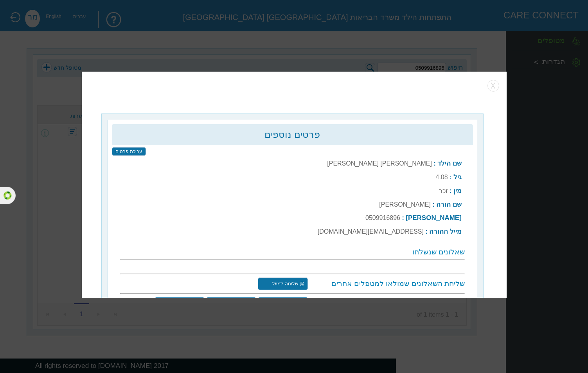  Describe the element at coordinates (457, 191) in the screenshot. I see `b: מין` at that location.